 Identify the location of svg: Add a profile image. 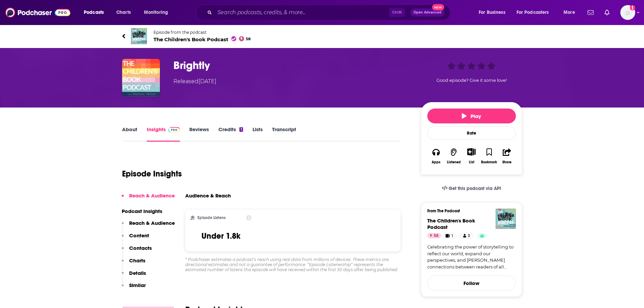
(632, 8).